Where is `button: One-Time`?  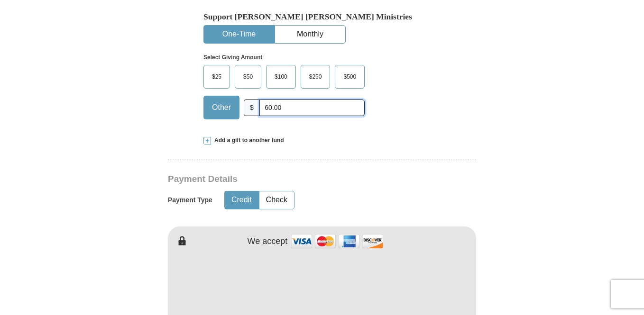
button: One-Time is located at coordinates (239, 34).